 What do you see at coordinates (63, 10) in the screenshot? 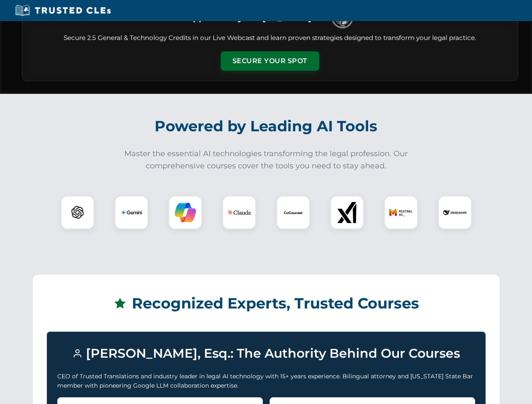
I see `img: Trusted CLEs` at bounding box center [63, 10].